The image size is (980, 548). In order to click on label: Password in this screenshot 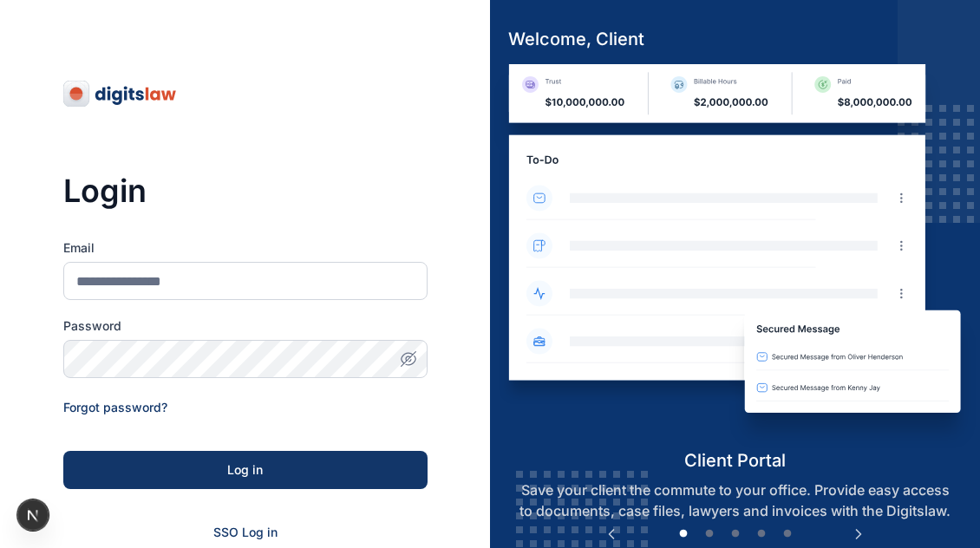, I will do `click(246, 326)`.